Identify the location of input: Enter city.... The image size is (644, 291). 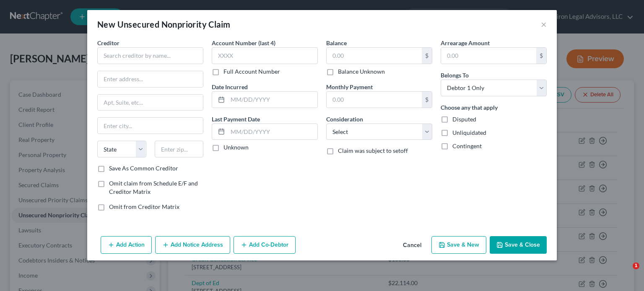
(150, 125).